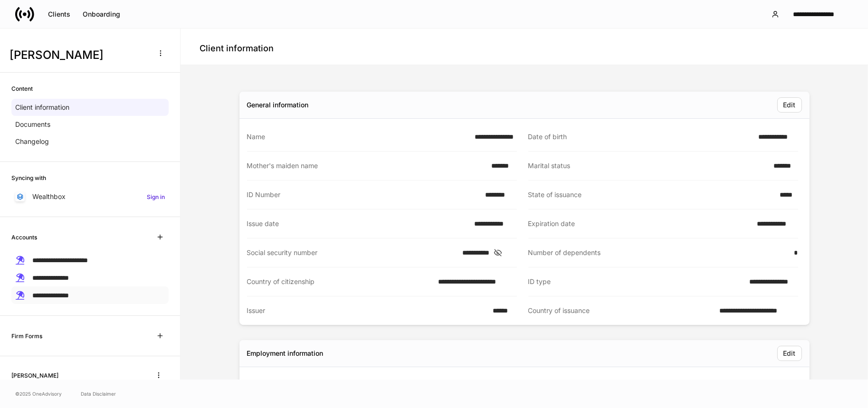 The image size is (868, 408). What do you see at coordinates (101, 14) in the screenshot?
I see `div: Onboarding` at bounding box center [101, 14].